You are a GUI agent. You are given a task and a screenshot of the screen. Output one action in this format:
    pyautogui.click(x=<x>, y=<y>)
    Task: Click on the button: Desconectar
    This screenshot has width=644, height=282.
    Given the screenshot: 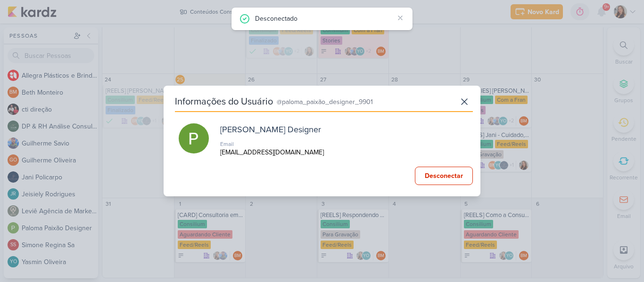 What is the action you would take?
    pyautogui.click(x=444, y=176)
    